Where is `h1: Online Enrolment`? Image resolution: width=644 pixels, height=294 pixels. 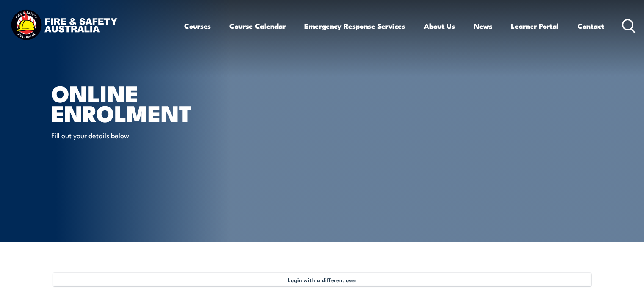 h1: Online Enrolment is located at coordinates (156, 102).